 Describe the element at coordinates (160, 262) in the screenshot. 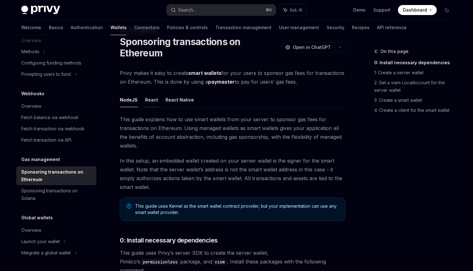

I see `code: permissionless` at that location.